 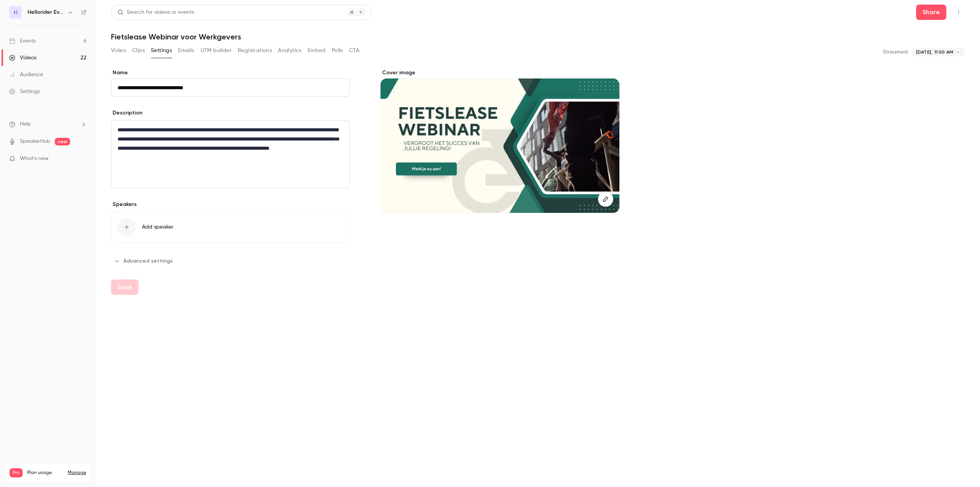 What do you see at coordinates (16, 13) in the screenshot?
I see `span: H` at bounding box center [16, 13].